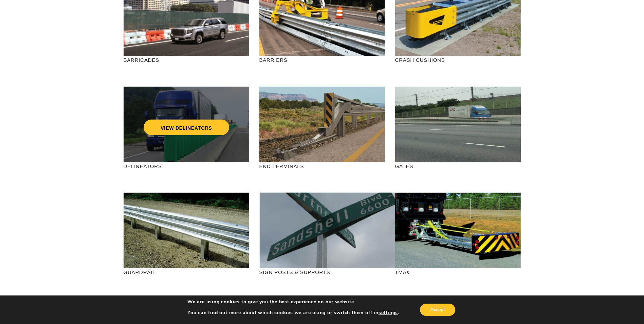 Image resolution: width=644 pixels, height=324 pixels. I want to click on p: SIGN POSTS & SUPPORTS, so click(322, 272).